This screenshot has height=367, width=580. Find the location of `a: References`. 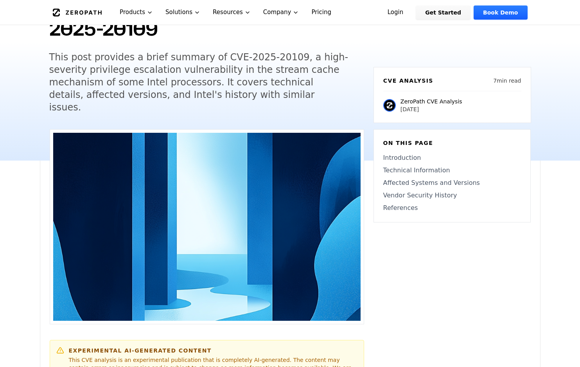

a: References is located at coordinates (452, 208).